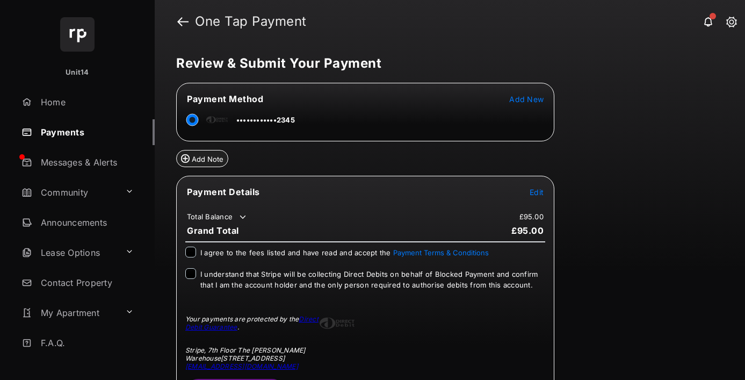 Image resolution: width=745 pixels, height=380 pixels. Describe the element at coordinates (527, 230) in the screenshot. I see `span: £95.00` at that location.